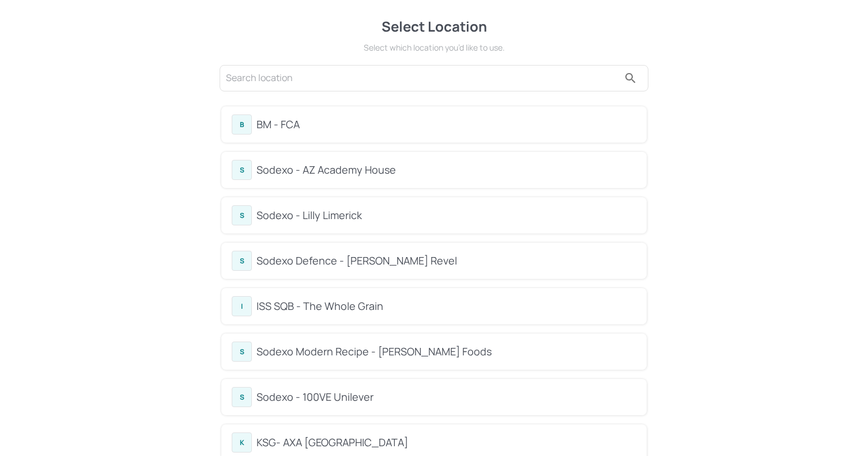 Image resolution: width=868 pixels, height=456 pixels. Describe the element at coordinates (446, 215) in the screenshot. I see `div: Sodexo - Lilly Limerick` at that location.